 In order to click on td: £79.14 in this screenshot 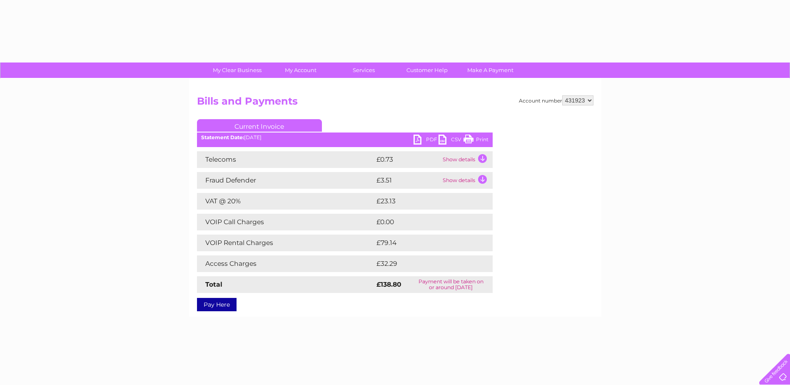, I will do `click(425, 243)`.